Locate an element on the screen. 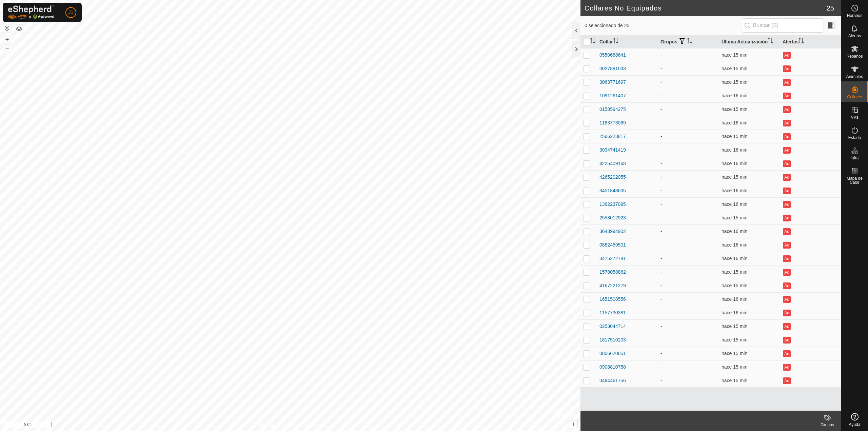 This screenshot has width=868, height=431. a: Contáctenos is located at coordinates (314, 425).